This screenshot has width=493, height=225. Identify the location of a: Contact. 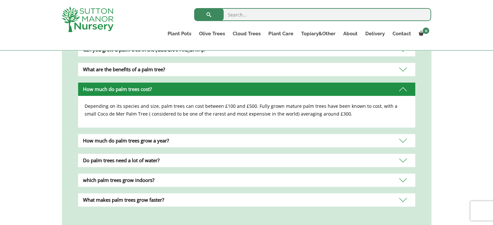
(401, 34).